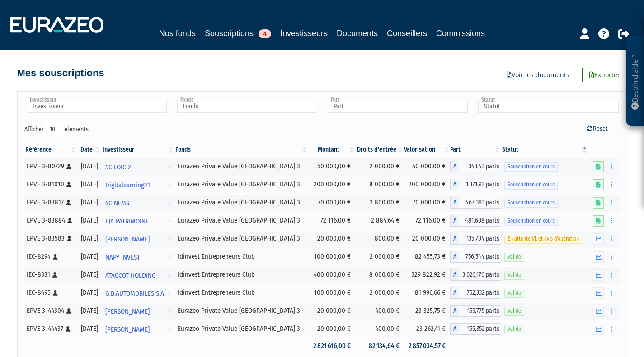 The height and width of the screenshot is (357, 644). I want to click on div: EPVE 3-44437, so click(50, 329).